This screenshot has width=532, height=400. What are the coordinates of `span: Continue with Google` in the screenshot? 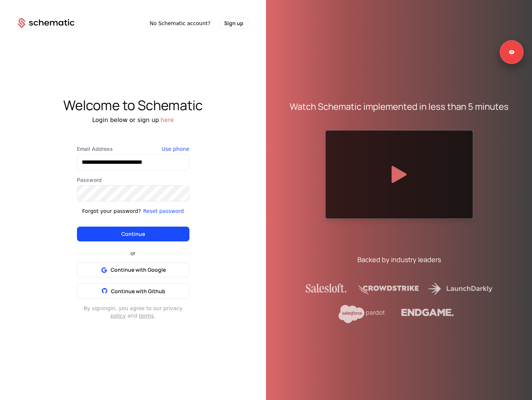 It's located at (138, 270).